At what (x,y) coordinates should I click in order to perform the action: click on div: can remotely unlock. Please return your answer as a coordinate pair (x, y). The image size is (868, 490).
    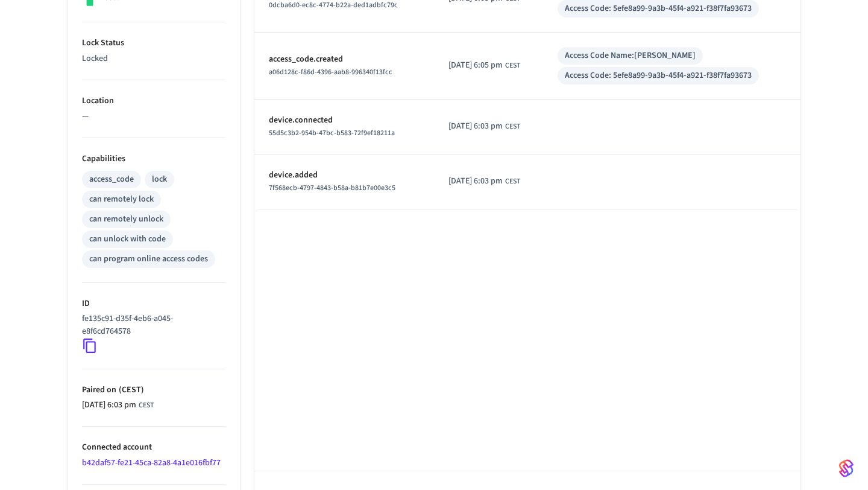
    Looking at the image, I should click on (126, 219).